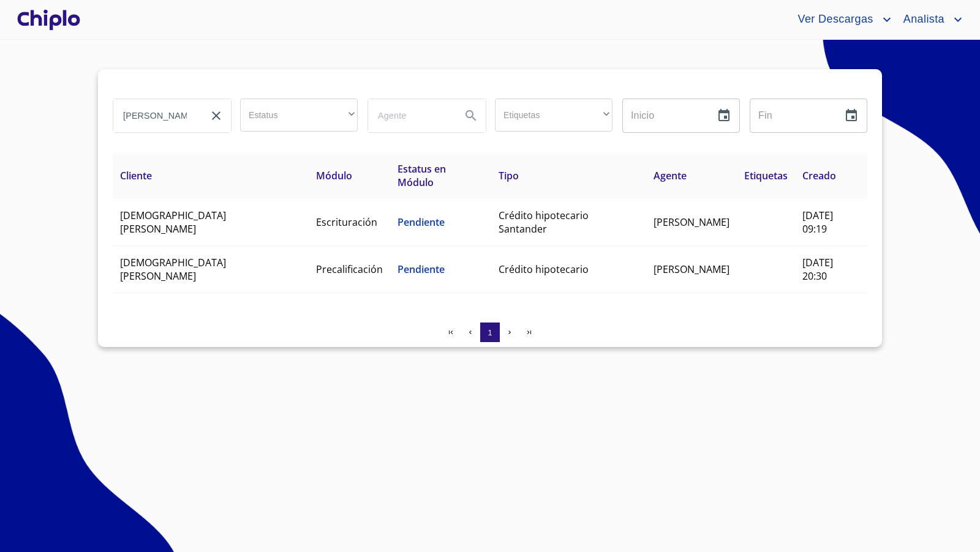 This screenshot has width=980, height=552. I want to click on span: Crédito hipotecario, so click(543, 269).